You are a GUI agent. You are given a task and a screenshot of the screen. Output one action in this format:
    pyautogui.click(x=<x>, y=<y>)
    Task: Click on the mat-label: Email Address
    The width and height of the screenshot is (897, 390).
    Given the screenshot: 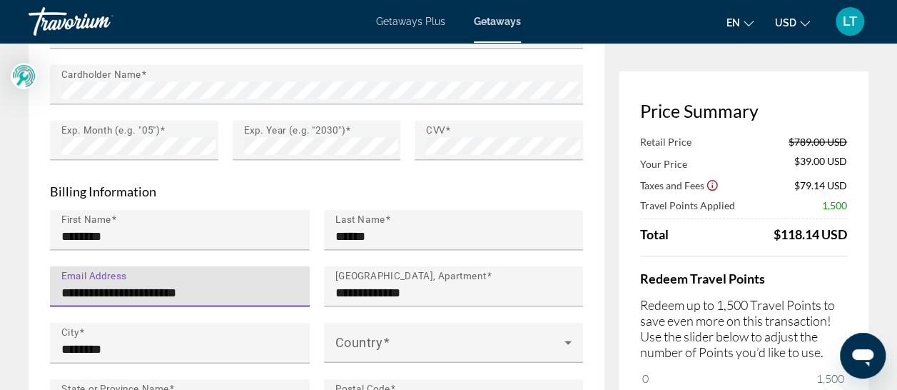 What is the action you would take?
    pyautogui.click(x=94, y=276)
    